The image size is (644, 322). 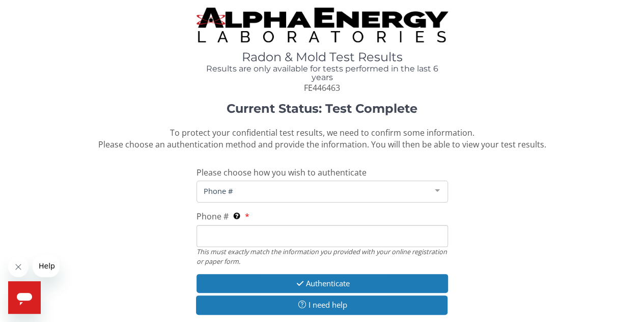 What do you see at coordinates (322, 57) in the screenshot?
I see `h1: Radon & Mold Test Results` at bounding box center [322, 57].